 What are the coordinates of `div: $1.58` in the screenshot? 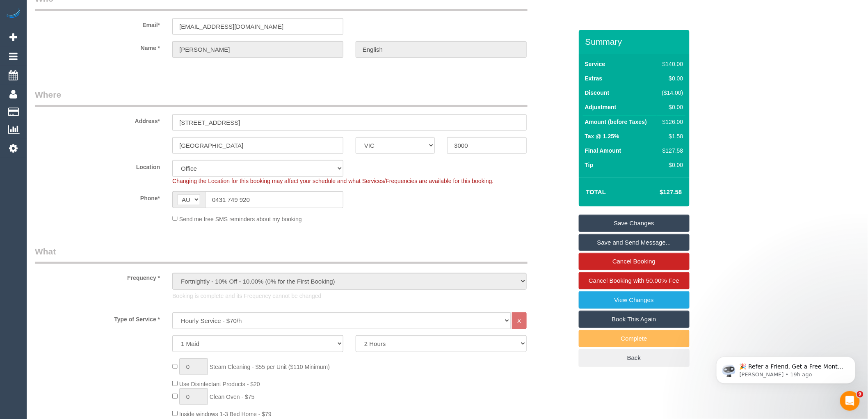 It's located at (671, 137).